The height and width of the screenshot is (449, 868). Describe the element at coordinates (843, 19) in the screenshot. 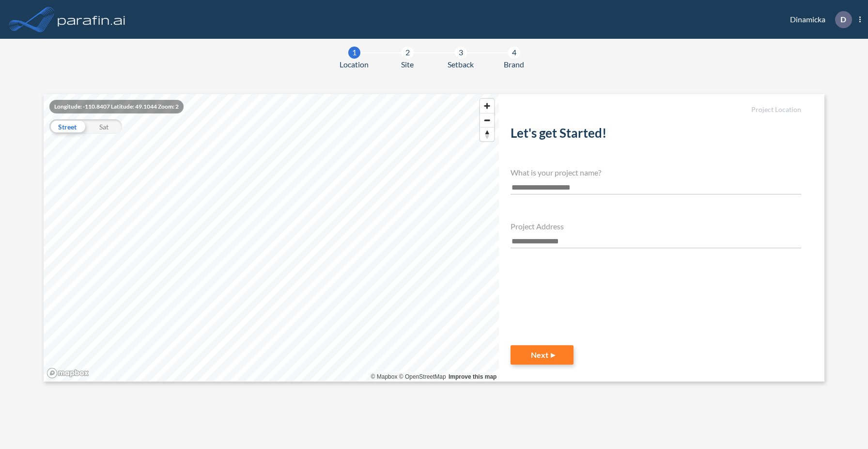

I see `p: D` at that location.